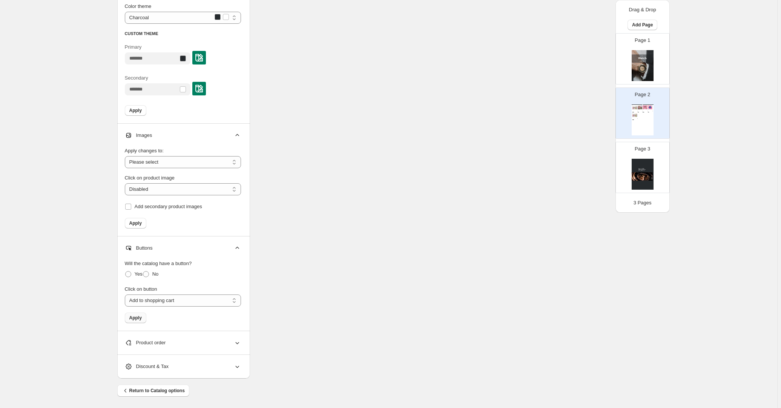 The width and height of the screenshot is (781, 408). Describe the element at coordinates (642, 59) in the screenshot. I see `div: Page 1cover page` at that location.